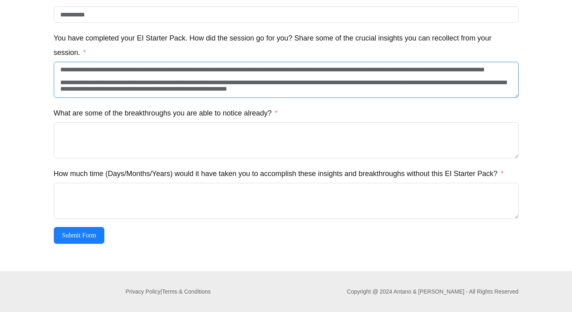  What do you see at coordinates (279, 174) in the screenshot?
I see `label: How much time (Days/Months/Years) would it have taken you to accomplish these insights and breakt...` at bounding box center [279, 174].